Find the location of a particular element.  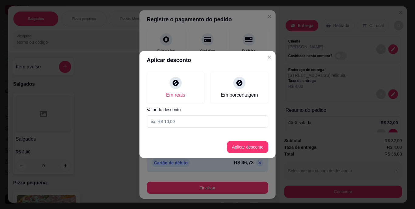

label: Valor do desconto is located at coordinates (208, 110).